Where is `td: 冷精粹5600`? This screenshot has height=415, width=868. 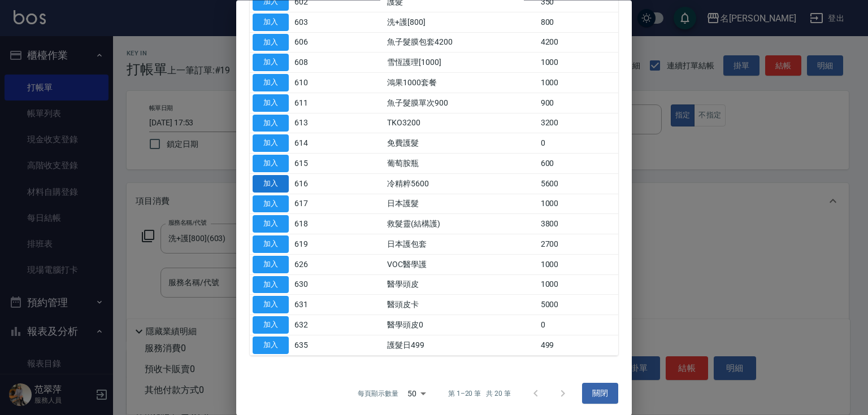
td: 冷精粹5600 is located at coordinates (461, 184).